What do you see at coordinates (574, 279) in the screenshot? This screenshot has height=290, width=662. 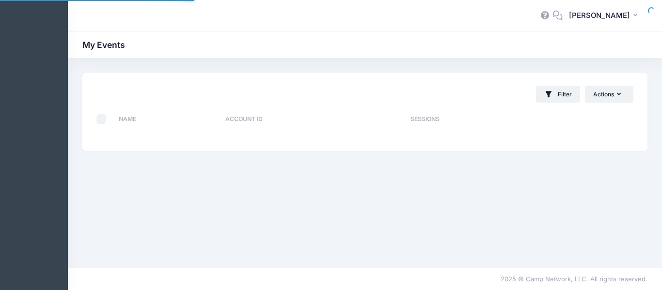 I see `span: 2025 © Camp Network, LLC. All rights reserved.` at bounding box center [574, 279].